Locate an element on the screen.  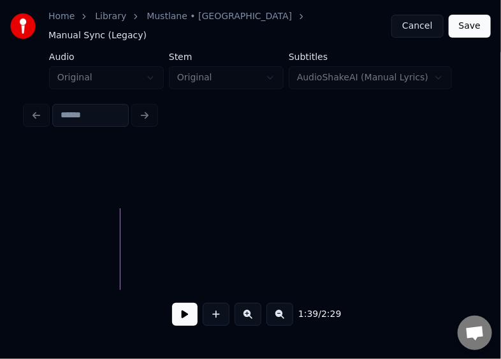
label: Stem is located at coordinates (226, 57).